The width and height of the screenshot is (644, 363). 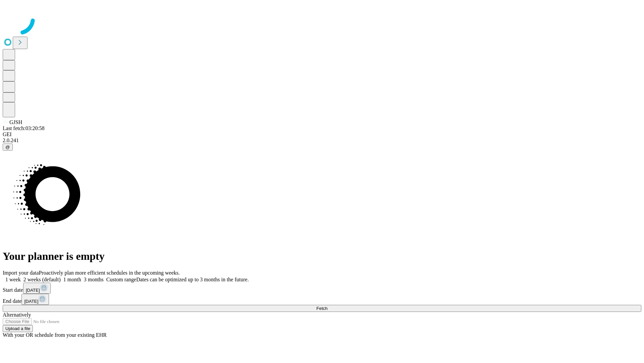 What do you see at coordinates (18, 328) in the screenshot?
I see `button: Upload a file` at bounding box center [18, 328].